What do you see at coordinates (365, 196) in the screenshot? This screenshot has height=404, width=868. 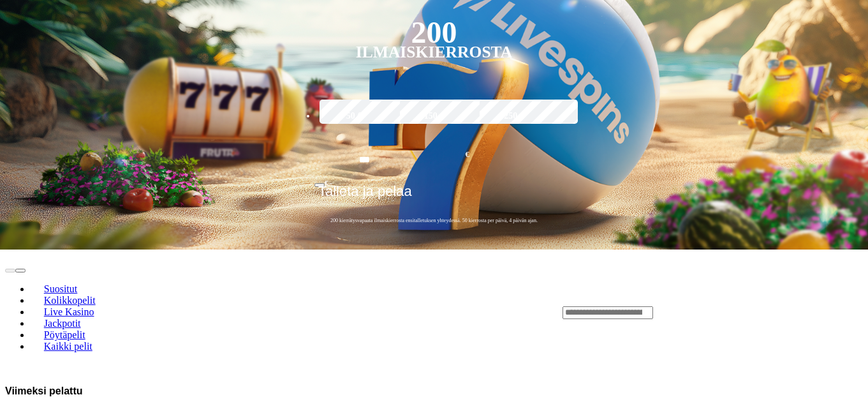 I see `span: Talleta ja pelaa` at bounding box center [365, 196].